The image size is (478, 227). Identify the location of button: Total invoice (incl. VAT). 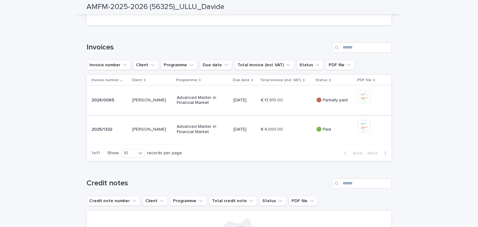
(264, 65).